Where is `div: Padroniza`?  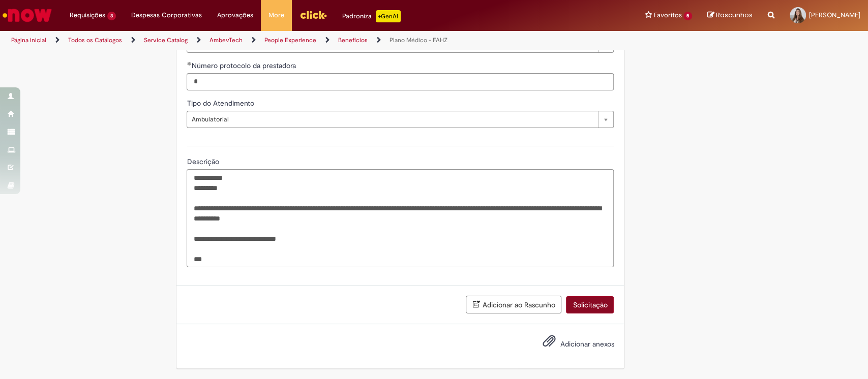
div: Padroniza is located at coordinates (372, 16).